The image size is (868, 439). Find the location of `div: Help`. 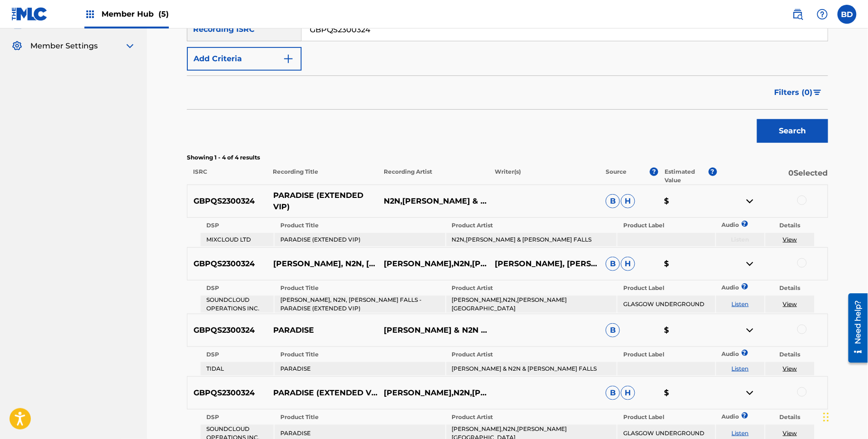

div: Help is located at coordinates (822, 14).